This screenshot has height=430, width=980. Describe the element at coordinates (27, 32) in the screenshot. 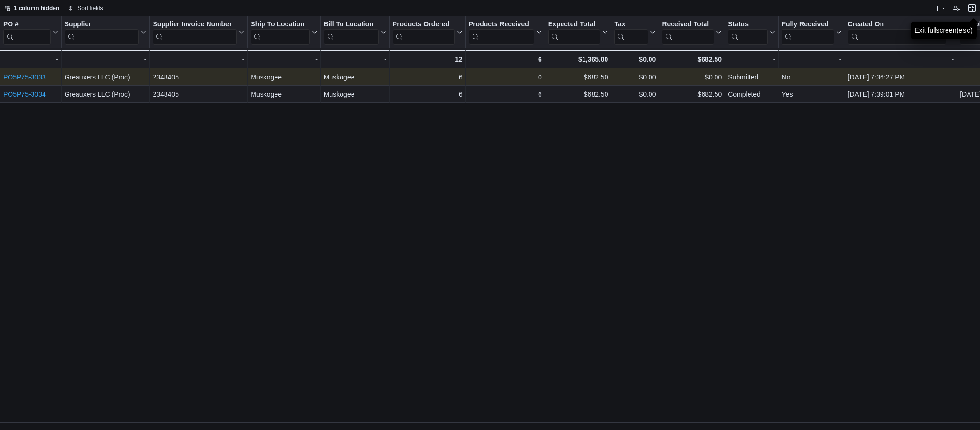

I see `div: PO # URL` at that location.